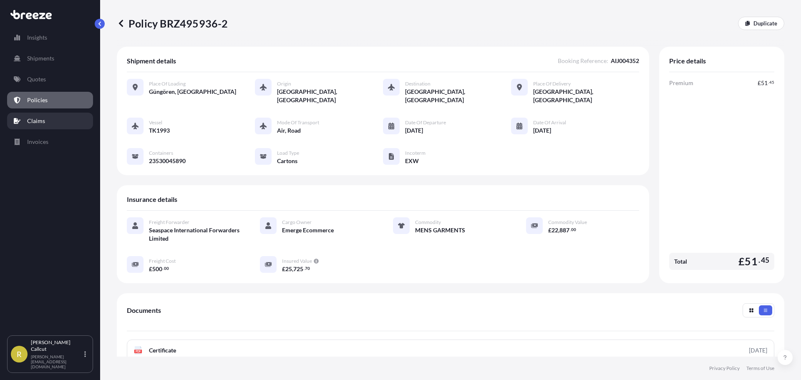 The width and height of the screenshot is (801, 380). I want to click on p: Invoices, so click(38, 142).